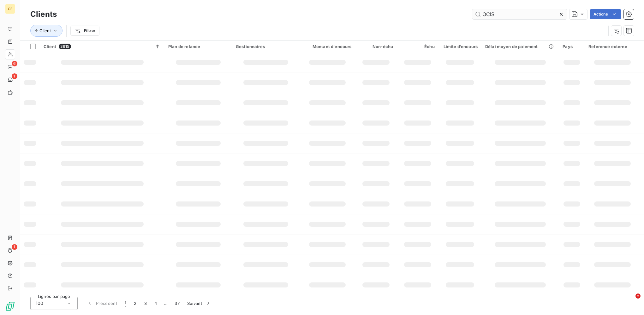 Image resolution: width=644 pixels, height=315 pixels. Describe the element at coordinates (198, 46) in the screenshot. I see `div: Plan de relance` at that location.